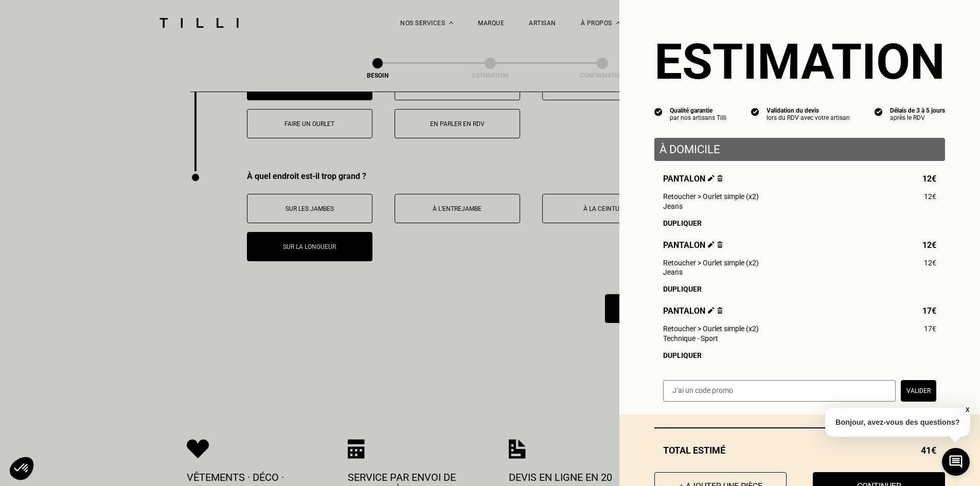 Image resolution: width=980 pixels, height=486 pixels. I want to click on button: Valider, so click(918, 391).